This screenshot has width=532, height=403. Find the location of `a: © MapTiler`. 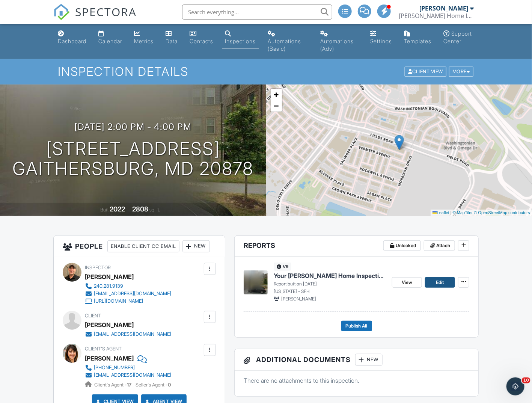

a: © MapTiler is located at coordinates (463, 213).